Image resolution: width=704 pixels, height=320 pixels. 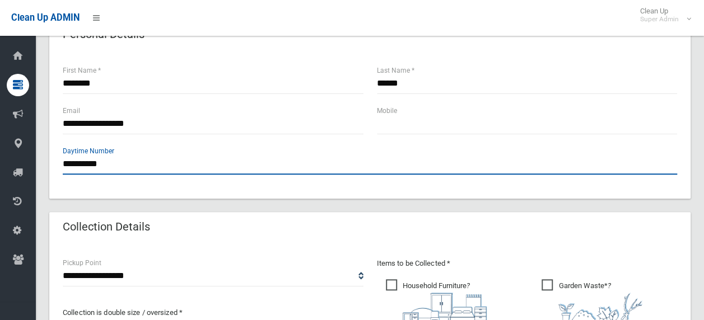 I want to click on small: Super Admin, so click(x=659, y=19).